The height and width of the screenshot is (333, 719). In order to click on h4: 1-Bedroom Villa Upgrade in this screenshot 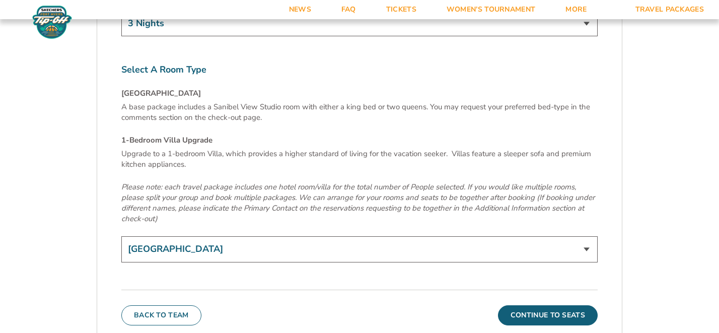, I will do `click(359, 140)`.